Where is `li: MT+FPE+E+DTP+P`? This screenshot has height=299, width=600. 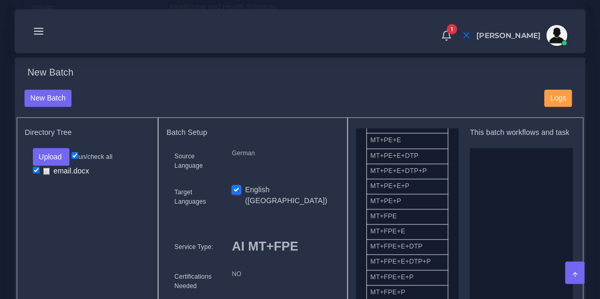
li: MT+FPE+E+DTP+P is located at coordinates (407, 262).